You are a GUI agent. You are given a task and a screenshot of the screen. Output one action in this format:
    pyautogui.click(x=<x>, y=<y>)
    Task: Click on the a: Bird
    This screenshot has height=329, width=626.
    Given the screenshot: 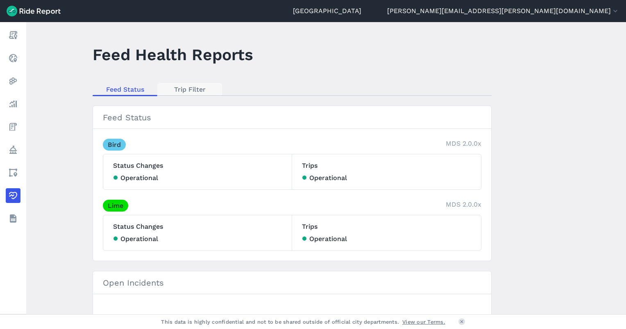 What is the action you would take?
    pyautogui.click(x=114, y=145)
    